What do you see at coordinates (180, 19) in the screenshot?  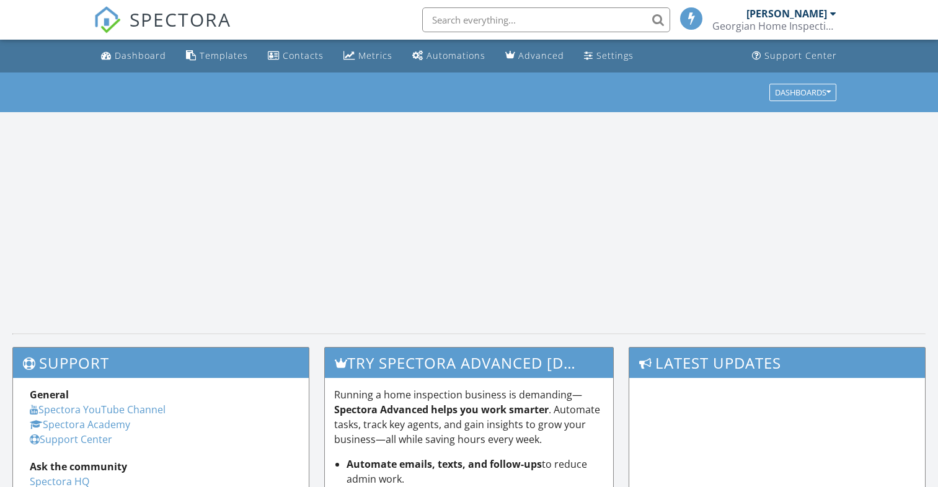 I see `span: SPECTORA` at bounding box center [180, 19].